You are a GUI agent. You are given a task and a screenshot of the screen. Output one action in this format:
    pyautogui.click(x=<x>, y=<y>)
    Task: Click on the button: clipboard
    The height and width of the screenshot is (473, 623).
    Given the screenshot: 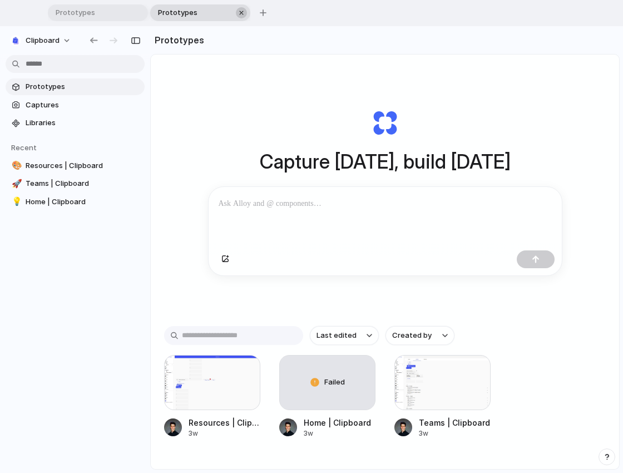 What is the action you would take?
    pyautogui.click(x=41, y=41)
    